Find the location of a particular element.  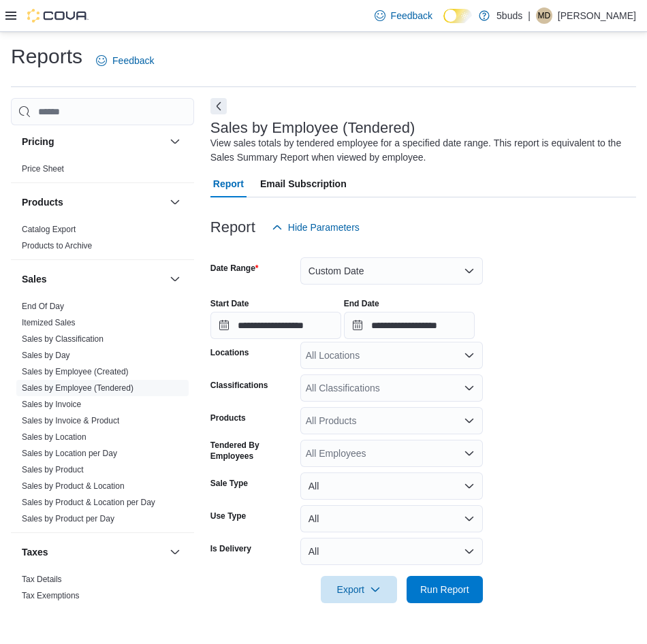

span: Dark Mode is located at coordinates (443, 23).